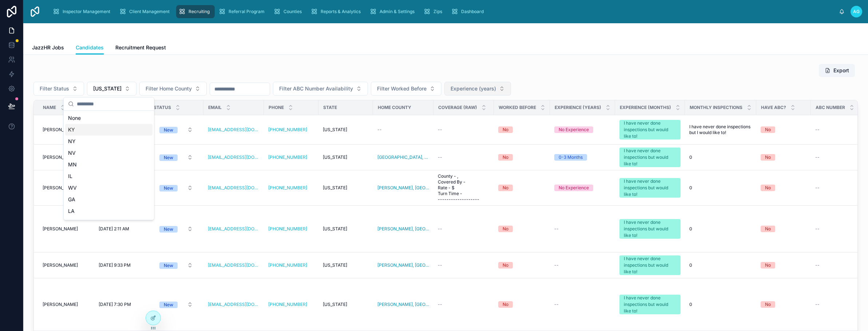 The width and height of the screenshot is (868, 331). What do you see at coordinates (146, 11) in the screenshot?
I see `a: Client Management` at bounding box center [146, 11].